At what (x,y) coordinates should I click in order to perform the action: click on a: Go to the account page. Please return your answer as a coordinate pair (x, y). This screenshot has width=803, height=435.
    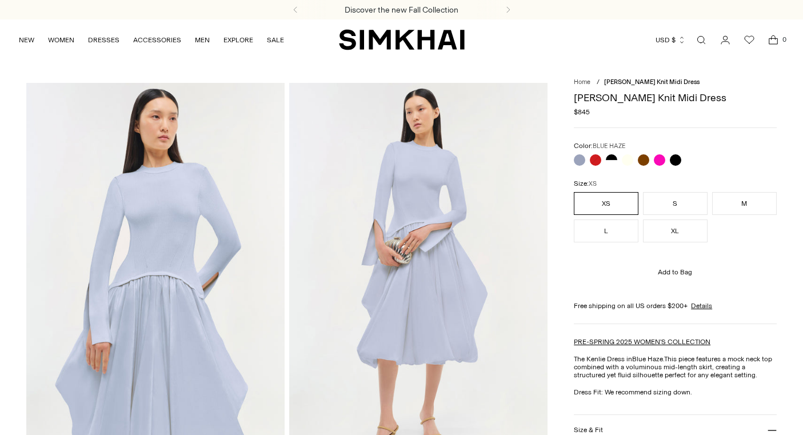
    Looking at the image, I should click on (725, 40).